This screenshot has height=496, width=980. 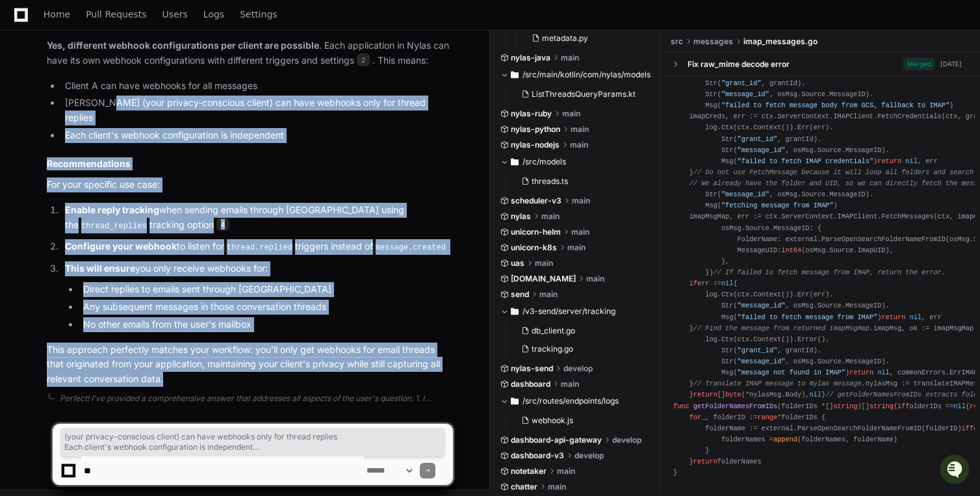 I want to click on div: We're available if you need us!, so click(x=104, y=115).